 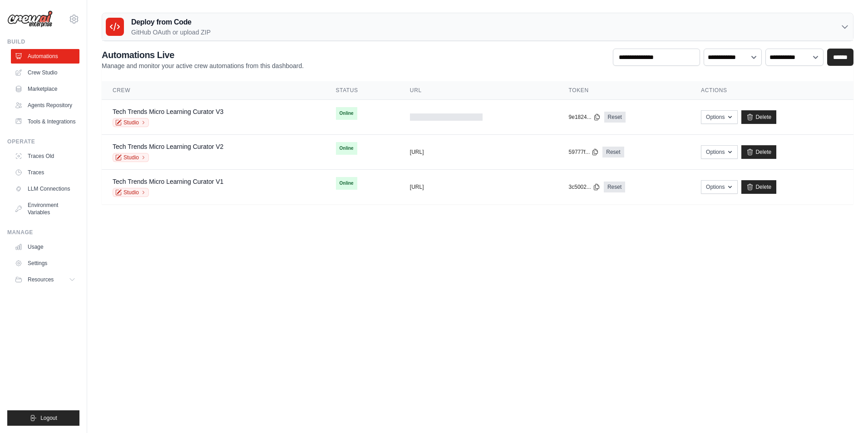 What do you see at coordinates (624, 90) in the screenshot?
I see `th: Token` at bounding box center [624, 90].